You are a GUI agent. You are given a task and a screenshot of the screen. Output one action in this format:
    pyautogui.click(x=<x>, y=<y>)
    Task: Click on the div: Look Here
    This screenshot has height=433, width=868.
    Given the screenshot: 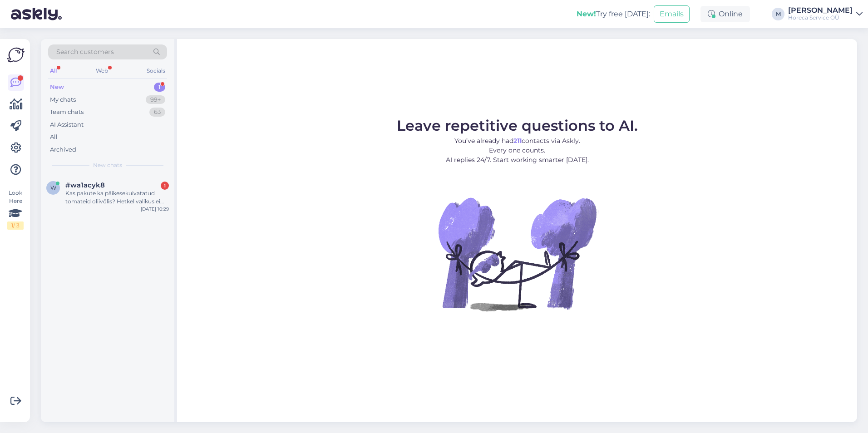 What is the action you would take?
    pyautogui.click(x=16, y=209)
    